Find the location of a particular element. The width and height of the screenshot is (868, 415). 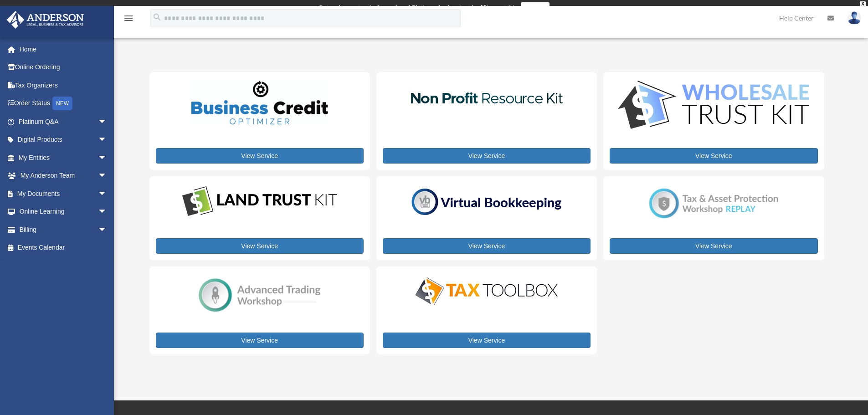

a: My Entitiesarrow_drop_down is located at coordinates (63, 158).